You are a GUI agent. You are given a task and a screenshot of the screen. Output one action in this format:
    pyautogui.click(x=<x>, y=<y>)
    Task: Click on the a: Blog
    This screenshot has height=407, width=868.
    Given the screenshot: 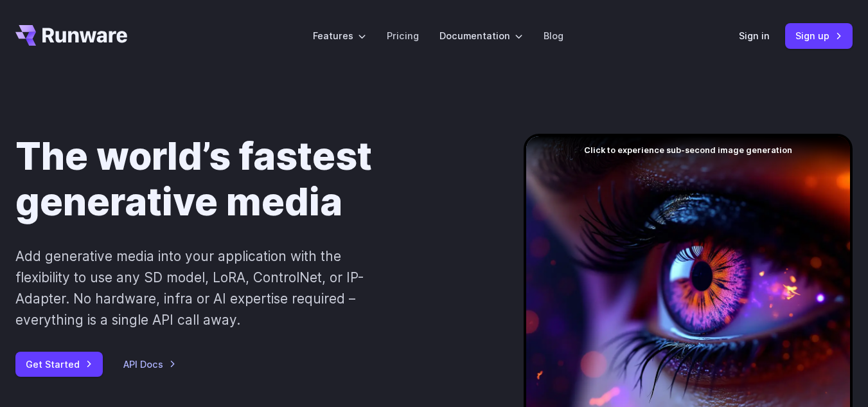 What is the action you would take?
    pyautogui.click(x=553, y=35)
    